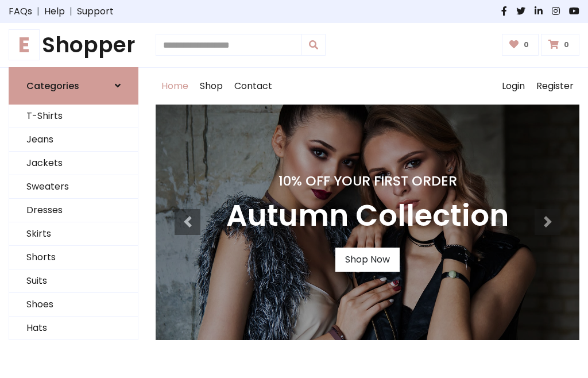 This screenshot has height=378, width=588. Describe the element at coordinates (73, 45) in the screenshot. I see `a: EShopper` at that location.